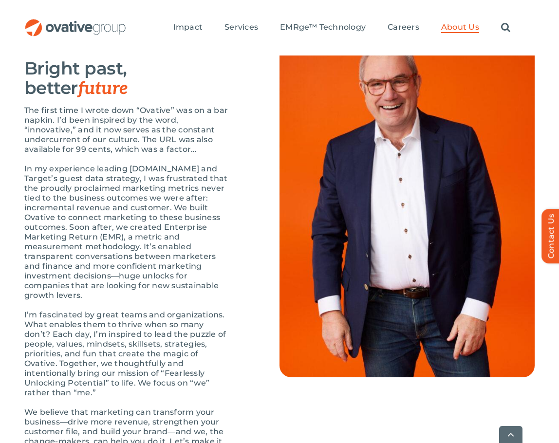 This screenshot has width=559, height=443. What do you see at coordinates (460, 27) in the screenshot?
I see `span: About Us` at bounding box center [460, 27].